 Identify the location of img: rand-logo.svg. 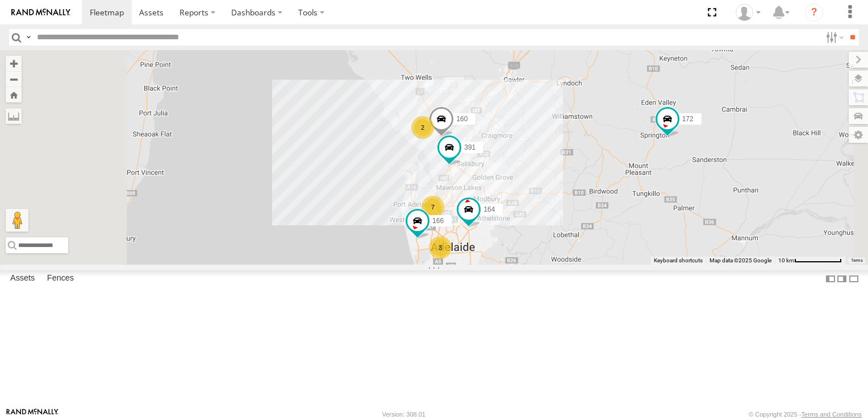
(41, 12).